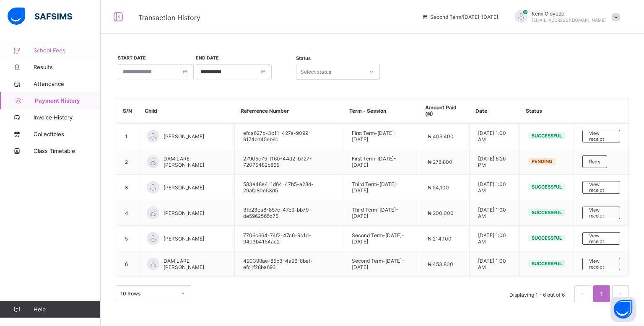  I want to click on span: ₦ 200,000, so click(441, 213).